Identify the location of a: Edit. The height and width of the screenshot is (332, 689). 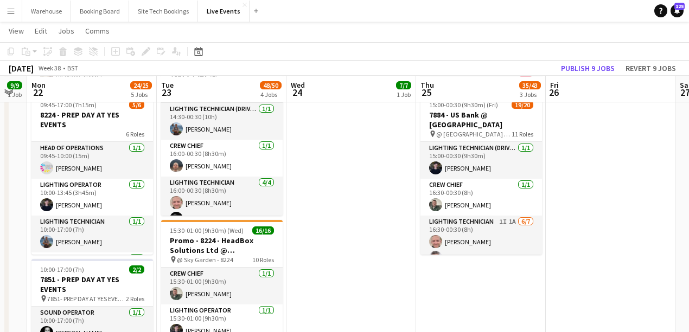
(41, 31).